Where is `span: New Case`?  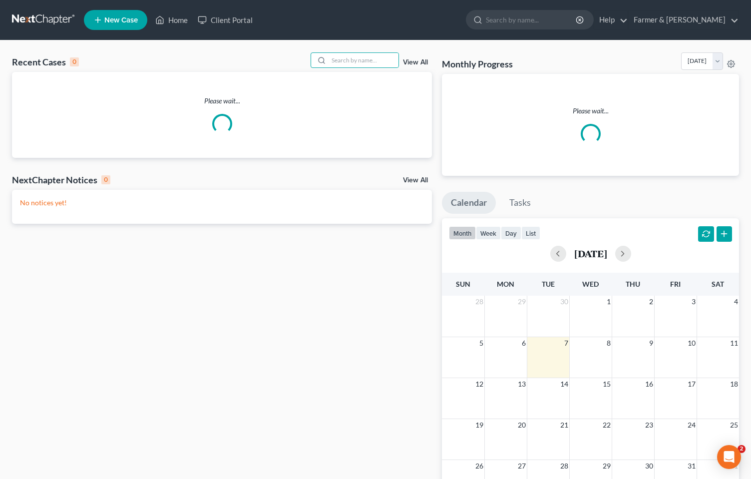
span: New Case is located at coordinates (121, 20).